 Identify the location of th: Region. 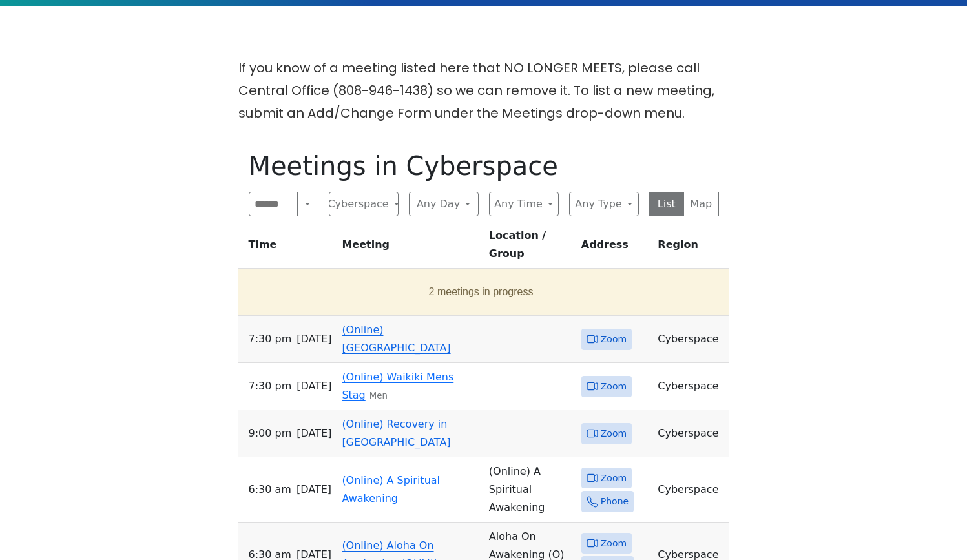
(691, 247).